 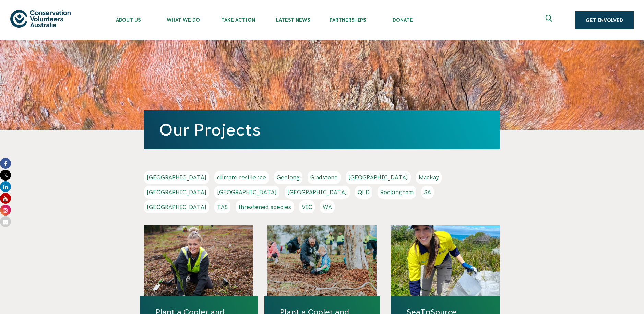 What do you see at coordinates (307, 207) in the screenshot?
I see `a: VIC` at bounding box center [307, 207].